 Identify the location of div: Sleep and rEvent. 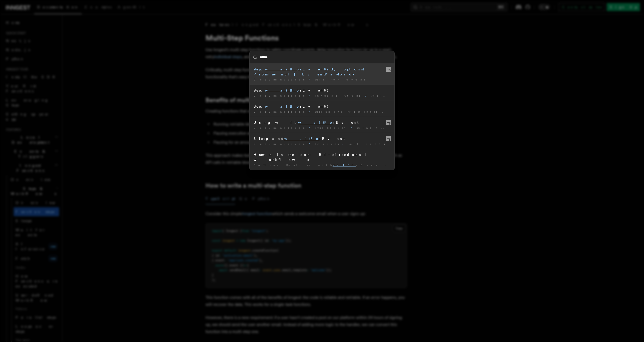
(322, 138).